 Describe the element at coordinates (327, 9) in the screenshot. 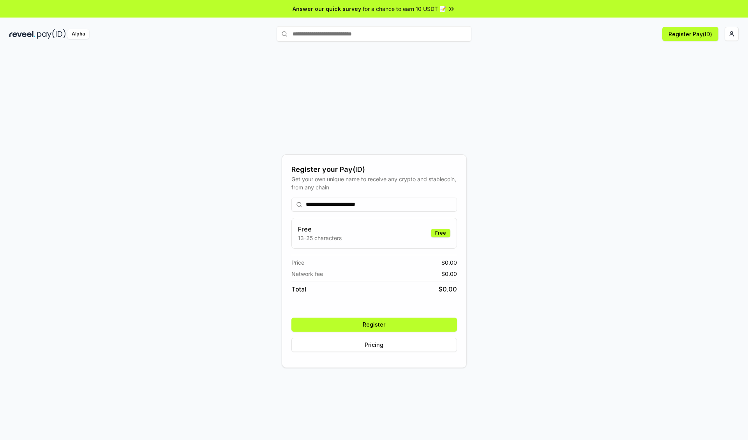

I see `span: Answer our quick survey` at that location.